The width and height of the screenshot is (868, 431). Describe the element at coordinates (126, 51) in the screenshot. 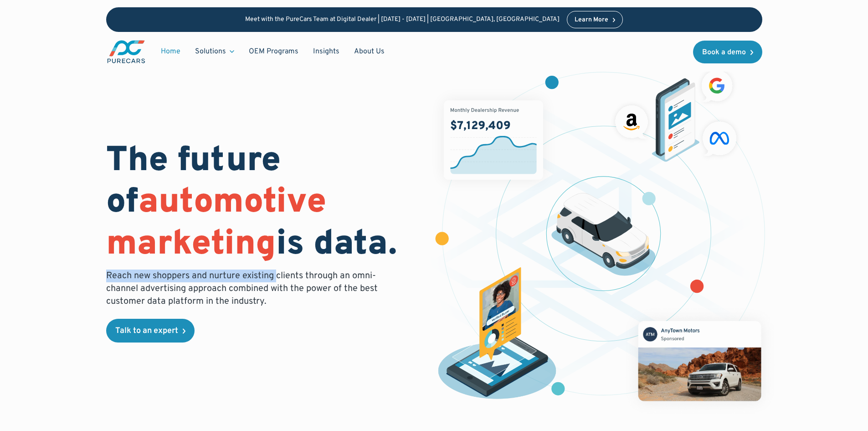

I see `img: purecars logo` at that location.